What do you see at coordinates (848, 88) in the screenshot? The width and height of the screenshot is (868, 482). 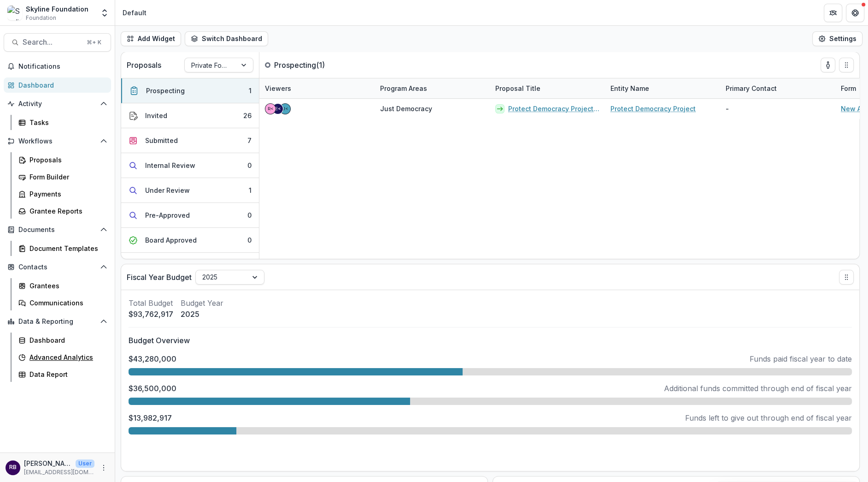 I see `div: Form` at bounding box center [848, 88].